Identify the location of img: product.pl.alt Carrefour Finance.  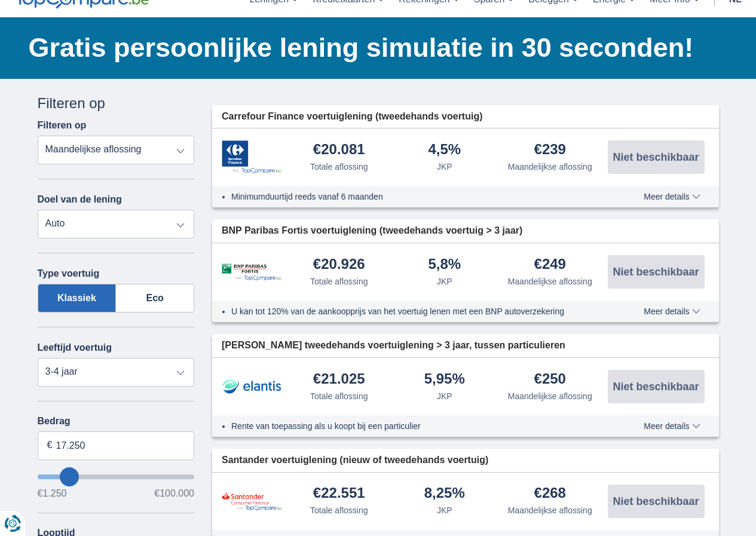
(252, 157).